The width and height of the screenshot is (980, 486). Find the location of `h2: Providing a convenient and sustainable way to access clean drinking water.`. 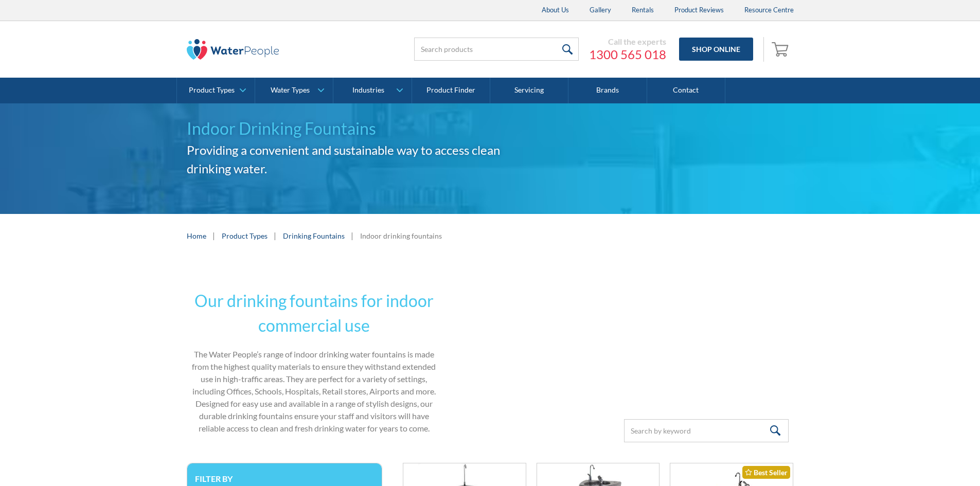

h2: Providing a convenient and sustainable way to access clean drinking water. is located at coordinates (364, 160).